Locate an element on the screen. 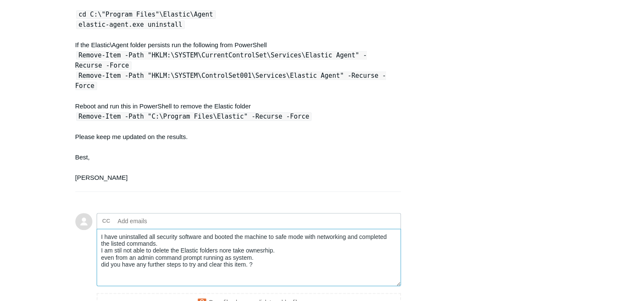  code: Remove-Item -Path "C:\Program Files\Elastic" -Recurse -Force is located at coordinates (194, 117).